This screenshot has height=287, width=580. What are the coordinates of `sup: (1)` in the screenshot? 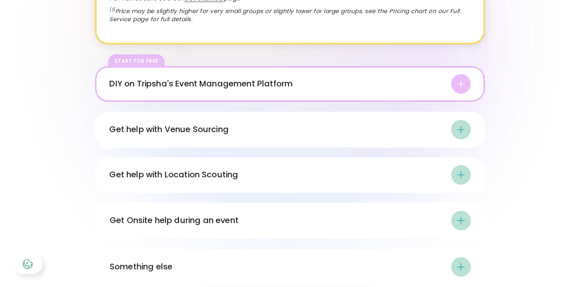 It's located at (112, 9).